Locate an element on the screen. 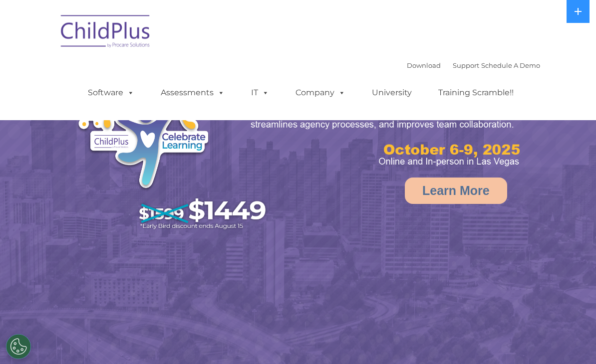 The width and height of the screenshot is (596, 364). a: Company is located at coordinates (320, 93).